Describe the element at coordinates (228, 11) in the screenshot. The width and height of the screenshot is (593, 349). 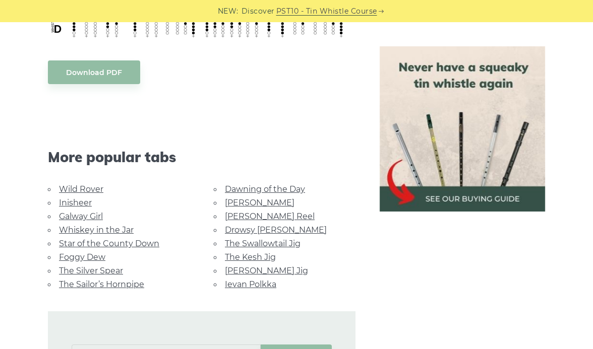
I see `span: NEW:` at that location.